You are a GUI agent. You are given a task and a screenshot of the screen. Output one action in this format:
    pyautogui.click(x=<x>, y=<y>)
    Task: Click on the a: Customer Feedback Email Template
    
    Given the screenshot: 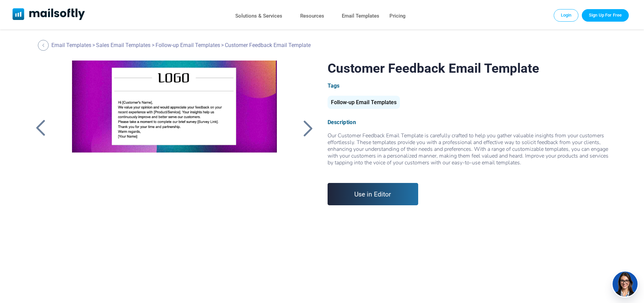 What is the action you would take?
    pyautogui.click(x=174, y=145)
    